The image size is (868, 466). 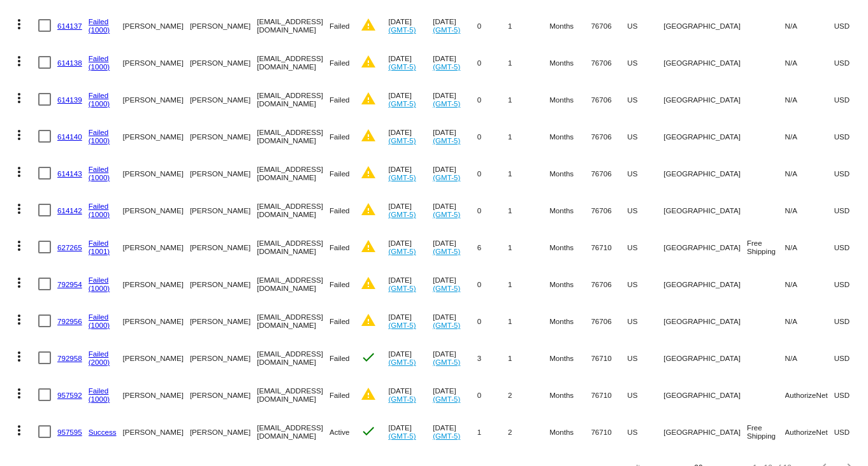 I want to click on mat-cell: 2, so click(x=528, y=432).